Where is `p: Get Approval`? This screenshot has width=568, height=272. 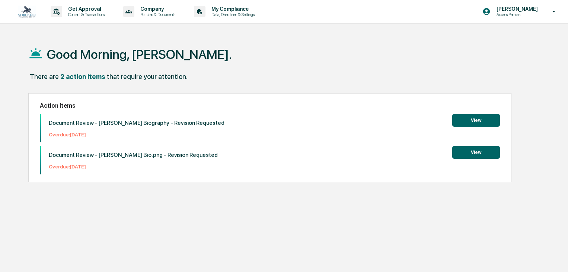 p: Get Approval is located at coordinates (85, 9).